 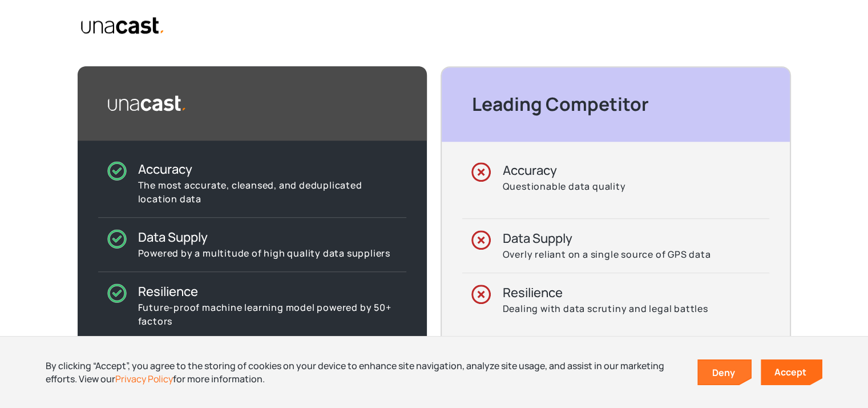 I want to click on p: Powered by a multitude of high quality data suppliers, so click(x=267, y=253).